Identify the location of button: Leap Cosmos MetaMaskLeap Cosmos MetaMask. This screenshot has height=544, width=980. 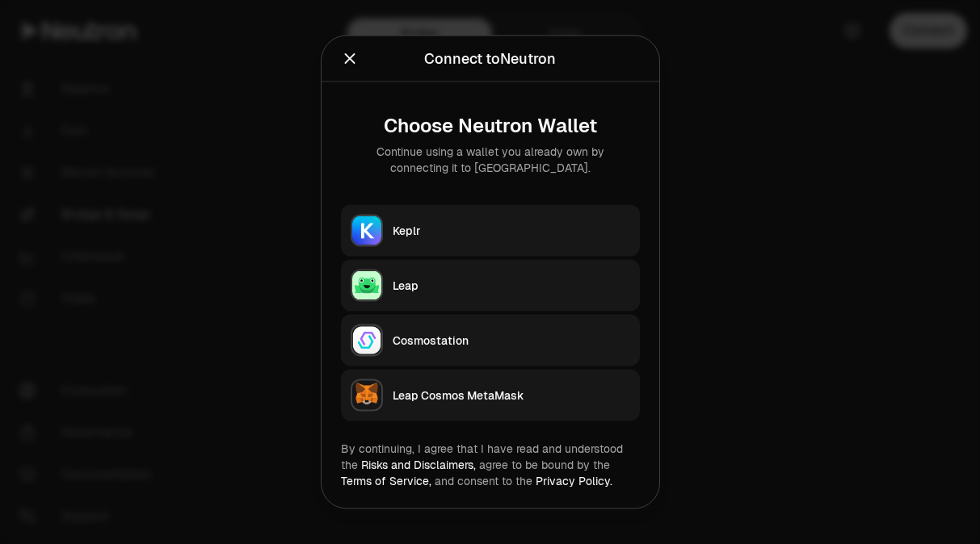
(490, 396).